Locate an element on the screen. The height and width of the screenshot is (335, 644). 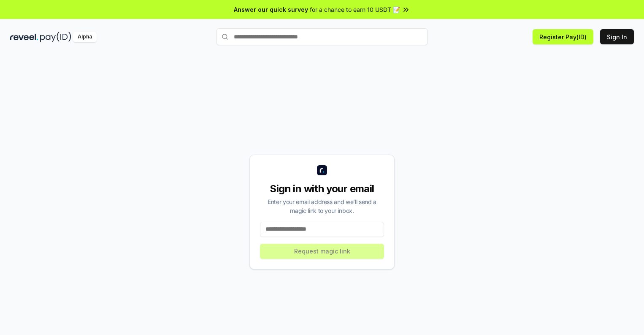
button: Register Pay(ID) is located at coordinates (563, 37).